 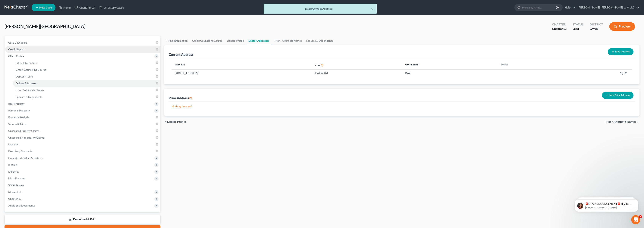 What do you see at coordinates (565, 28) in the screenshot?
I see `span: 13` at bounding box center [565, 28].